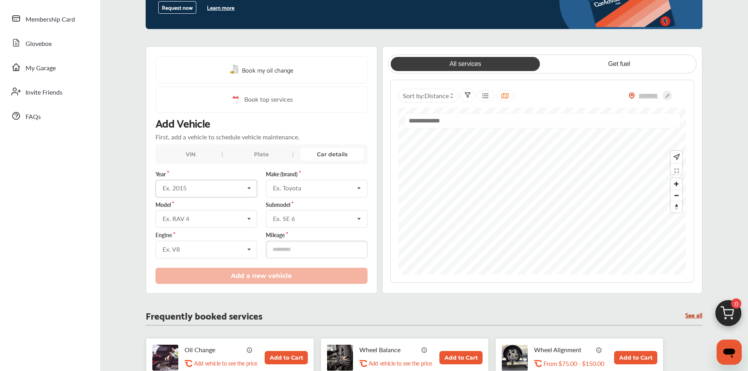 The width and height of the screenshot is (748, 371). Describe the element at coordinates (235, 69) in the screenshot. I see `img: oil-change.e5047c97.svg` at that location.